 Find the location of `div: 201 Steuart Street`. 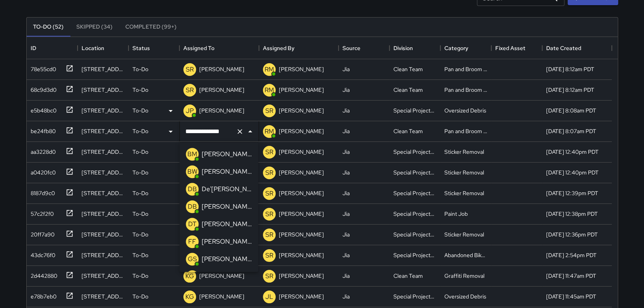

div: 201 Steuart Street is located at coordinates (103, 111).